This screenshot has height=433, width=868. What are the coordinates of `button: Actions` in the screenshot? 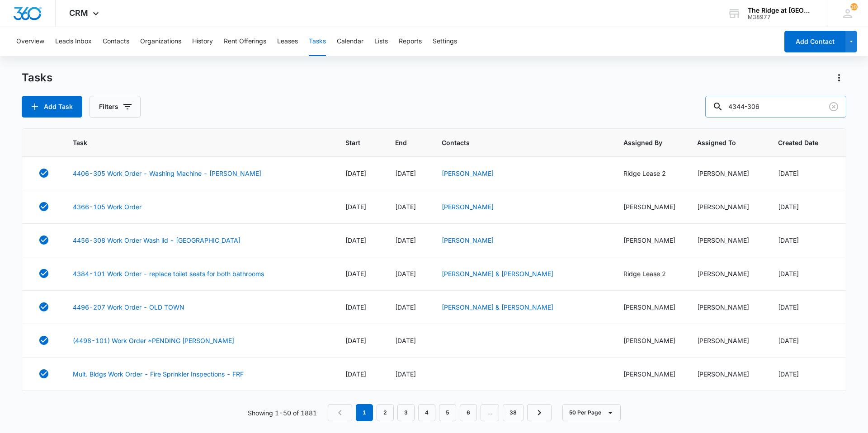 It's located at (839, 78).